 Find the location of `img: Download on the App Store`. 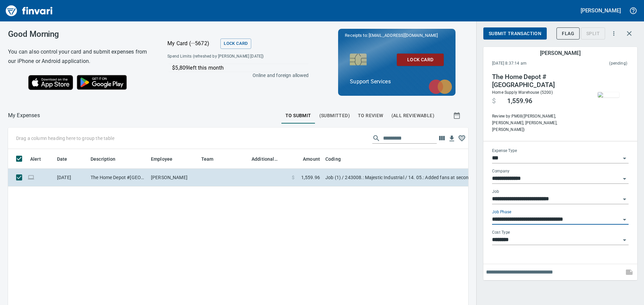

img: Download on the App Store is located at coordinates (51, 83).